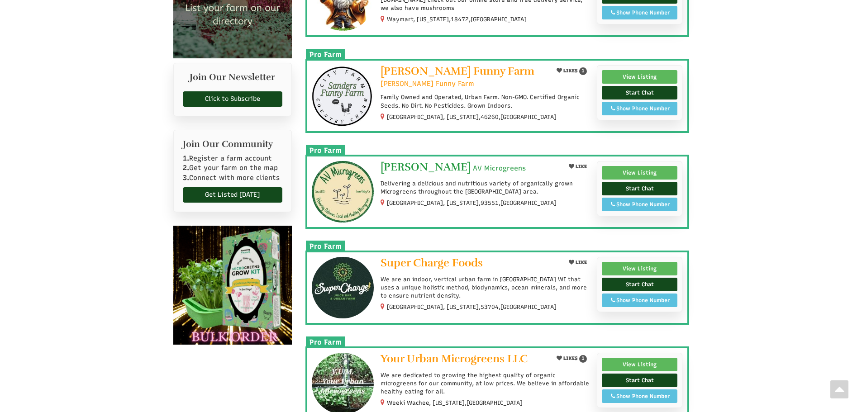 The height and width of the screenshot is (412, 862). What do you see at coordinates (485, 101) in the screenshot?
I see `p: Family Owned and Operated, Urban Farm. Non-GMO. Certified Organic Seeds. No Dirt. No Pesticides. ...` at bounding box center [485, 101].